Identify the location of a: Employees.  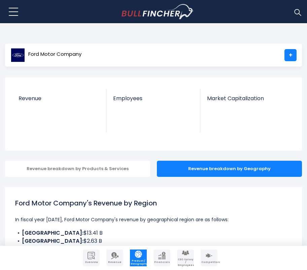
(153, 101).